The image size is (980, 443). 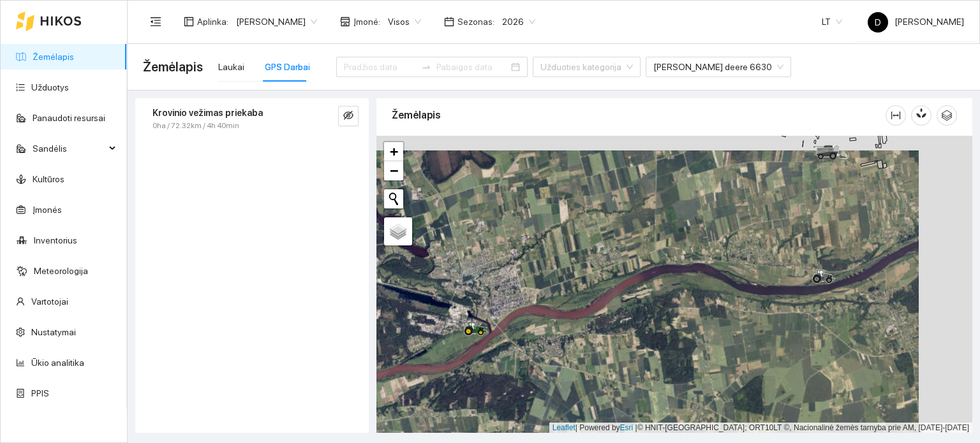 What do you see at coordinates (349, 116) in the screenshot?
I see `span: eye-invisible` at bounding box center [349, 116].